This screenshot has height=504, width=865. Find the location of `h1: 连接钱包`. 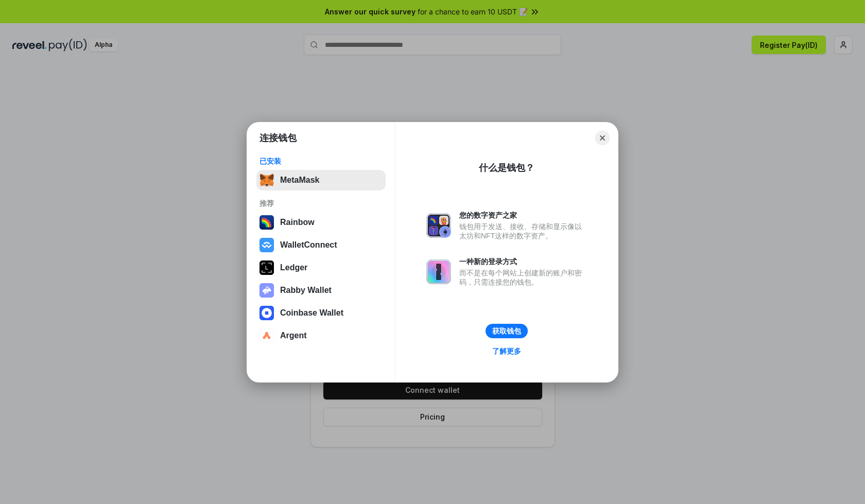

h1: 连接钱包 is located at coordinates (278, 138).